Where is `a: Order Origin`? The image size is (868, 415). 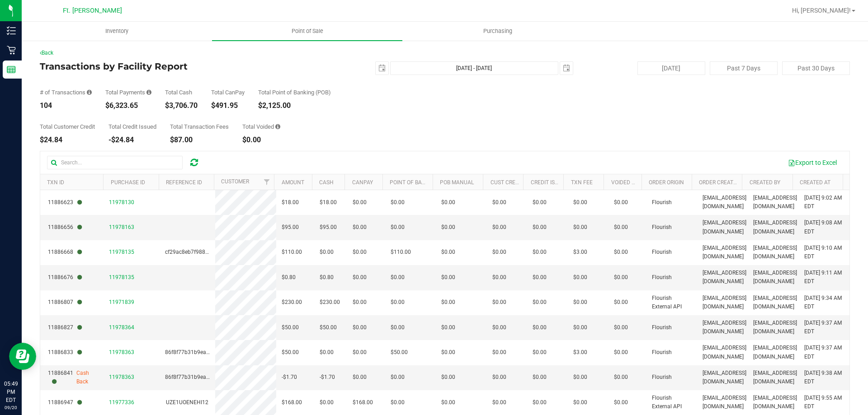
a: Order Origin is located at coordinates (666, 183).